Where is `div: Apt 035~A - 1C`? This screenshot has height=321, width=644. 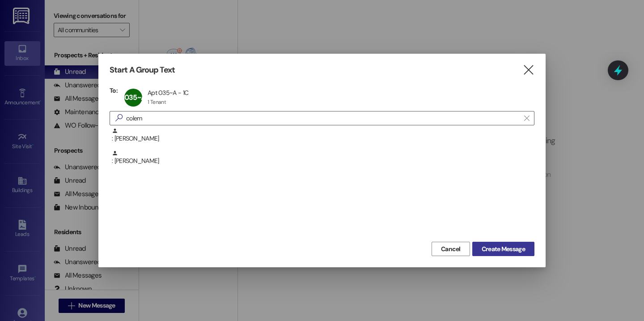 div: Apt 035~A - 1C is located at coordinates (168, 92).